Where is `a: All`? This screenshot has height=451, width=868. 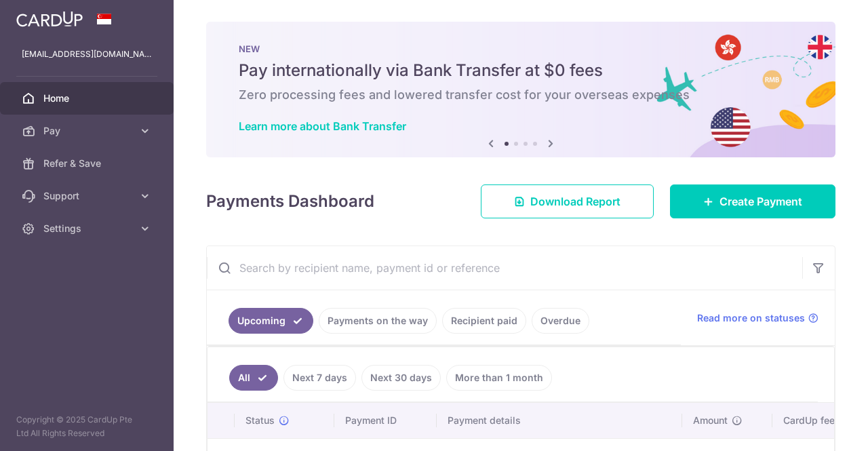 a: All is located at coordinates (254, 378).